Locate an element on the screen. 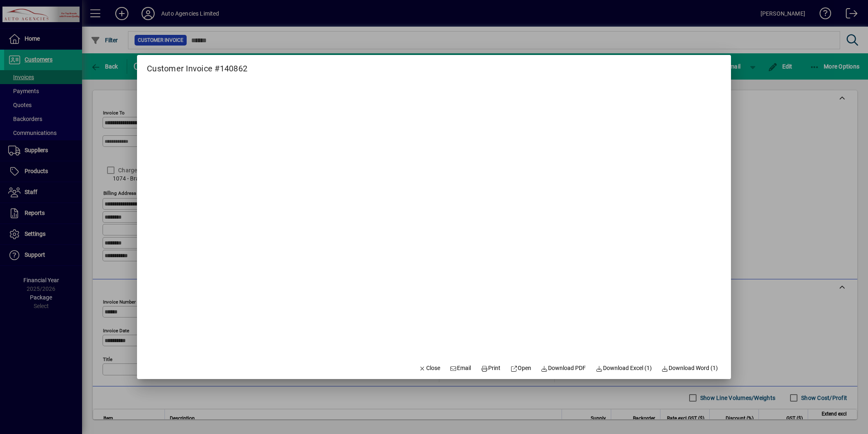  button: Print is located at coordinates (491, 368).